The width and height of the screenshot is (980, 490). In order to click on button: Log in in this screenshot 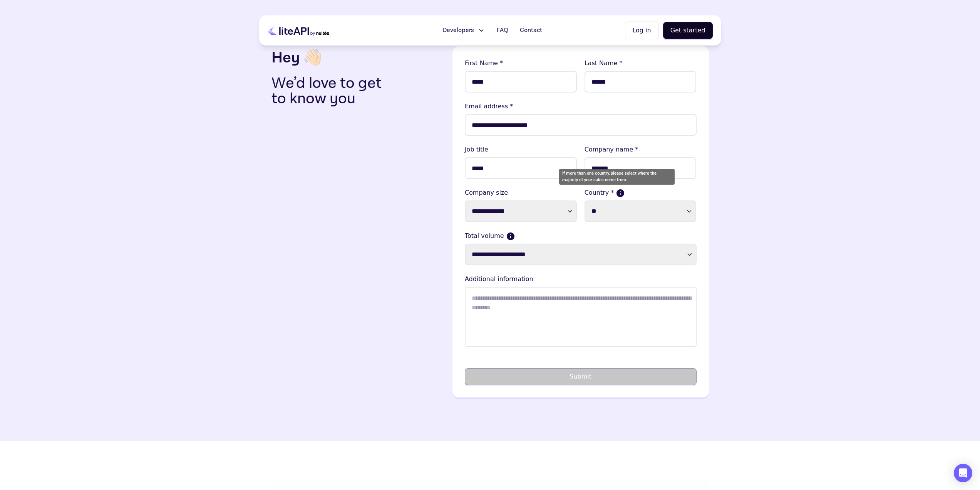, I will do `click(641, 31)`.